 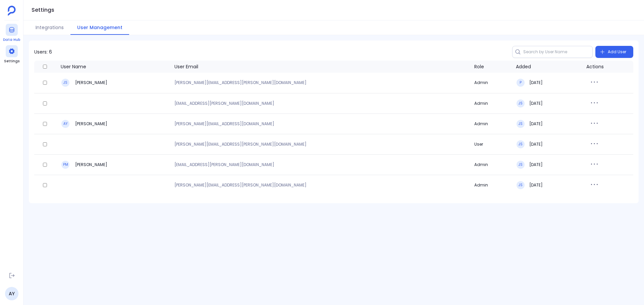 What do you see at coordinates (520, 82) in the screenshot?
I see `p: P` at bounding box center [520, 82].